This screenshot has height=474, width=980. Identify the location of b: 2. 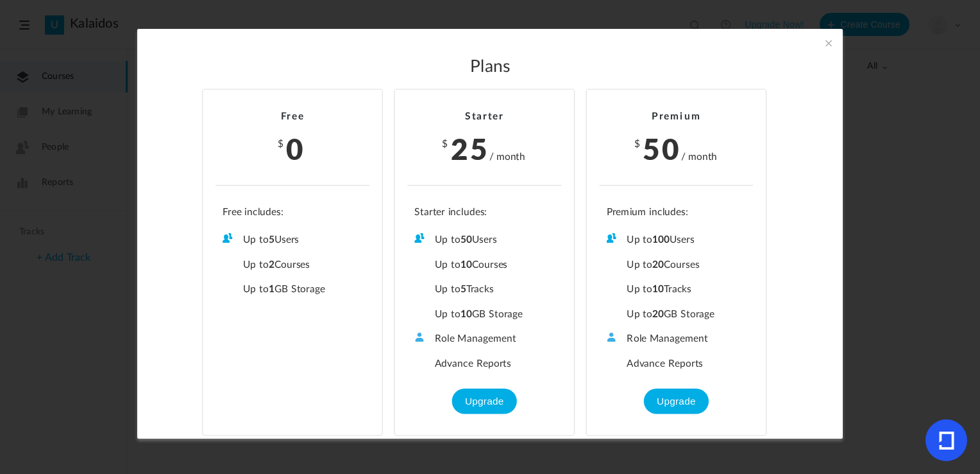
(271, 264).